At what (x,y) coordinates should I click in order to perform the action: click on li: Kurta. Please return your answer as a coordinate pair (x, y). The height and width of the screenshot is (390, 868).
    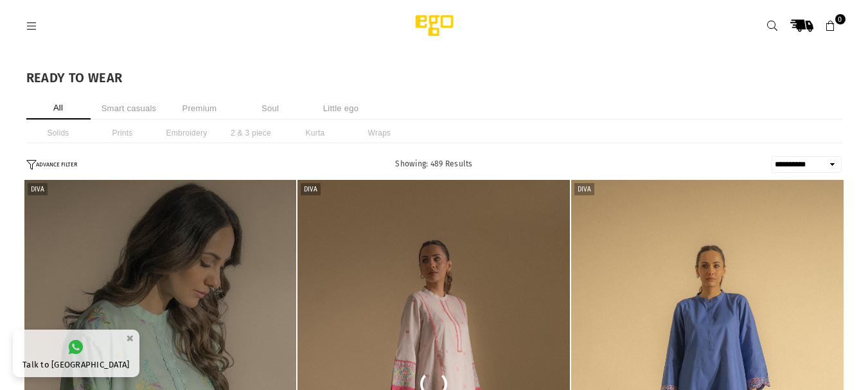
    Looking at the image, I should click on (316, 133).